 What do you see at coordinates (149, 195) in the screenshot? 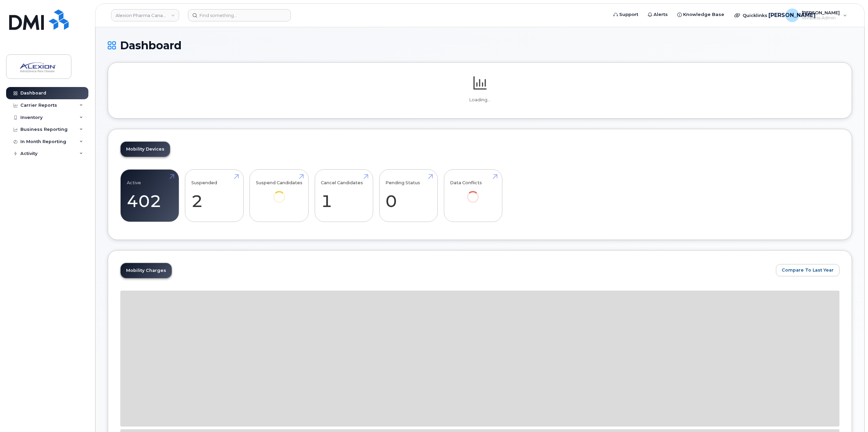
I see `a: Active 402` at bounding box center [149, 195].